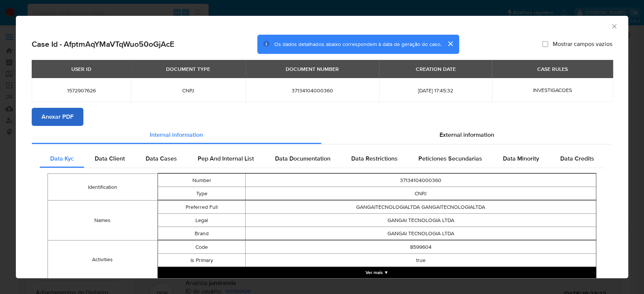 This screenshot has width=644, height=294. I want to click on span: 1572907626, so click(81, 90).